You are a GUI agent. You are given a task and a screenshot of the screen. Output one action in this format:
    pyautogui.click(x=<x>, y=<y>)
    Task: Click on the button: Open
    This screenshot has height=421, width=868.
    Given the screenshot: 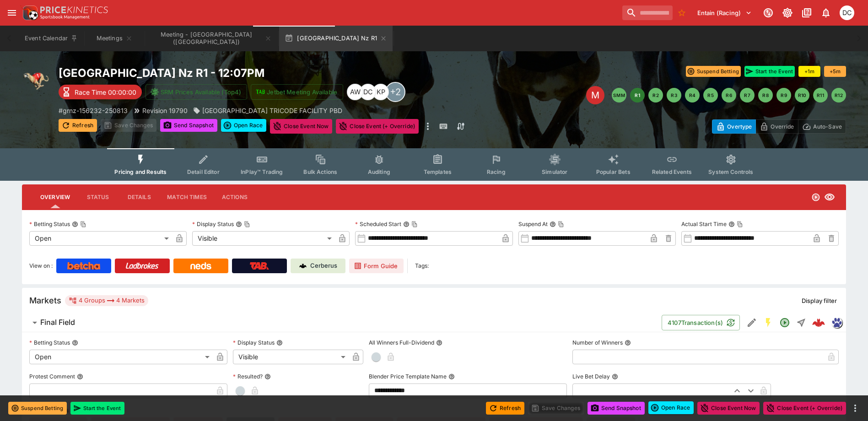 What is the action you would take?
    pyautogui.click(x=785, y=323)
    